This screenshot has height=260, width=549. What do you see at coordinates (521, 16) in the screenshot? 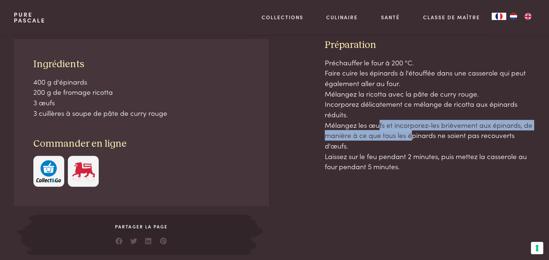
I see `ul: Language list` at bounding box center [521, 16].